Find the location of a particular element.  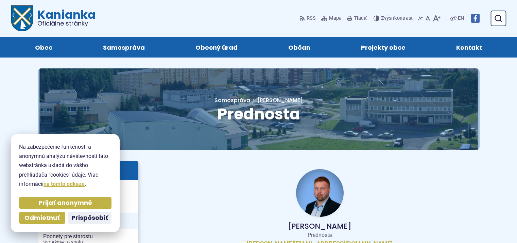

span: Prijať anonymné is located at coordinates (65, 203).